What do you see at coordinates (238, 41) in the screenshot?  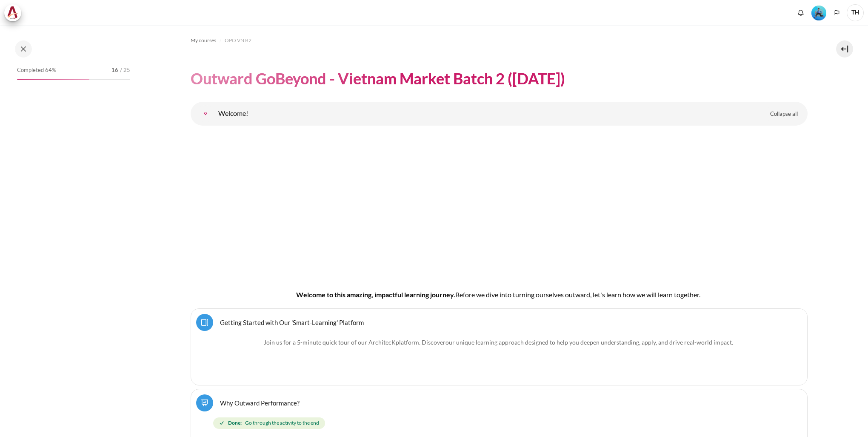 I see `span: OPO VN B2` at bounding box center [238, 41].